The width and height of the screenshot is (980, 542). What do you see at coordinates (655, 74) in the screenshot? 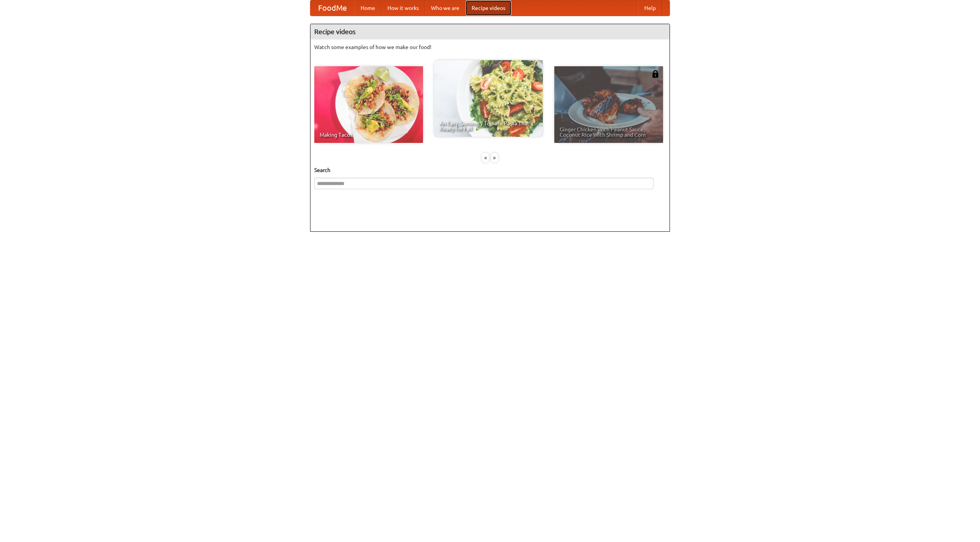
I see `img: 483408.png` at bounding box center [655, 74].